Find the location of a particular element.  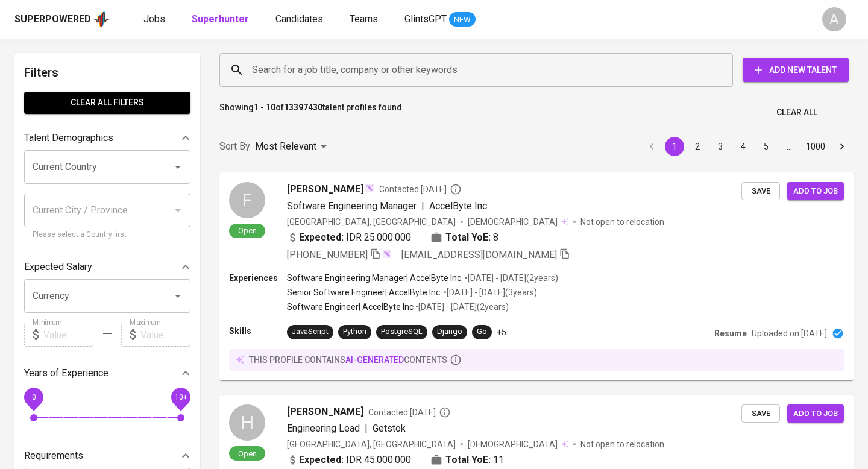

p: Not open to relocation is located at coordinates (622, 444).